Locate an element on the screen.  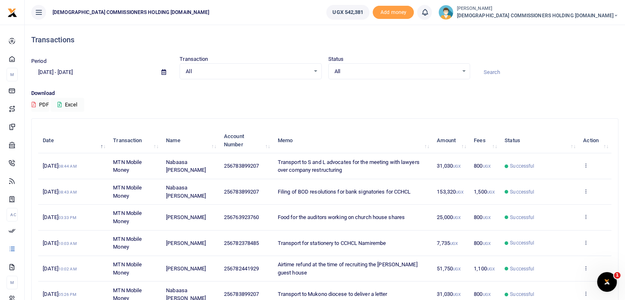
small: 10:02 AM is located at coordinates (67, 269).